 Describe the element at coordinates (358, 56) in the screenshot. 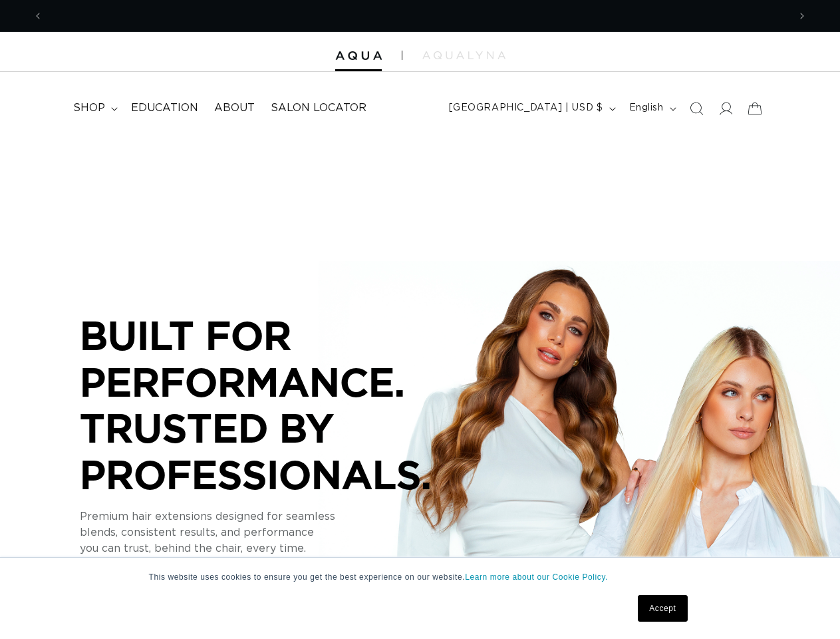

I see `img: Aqua Hair Extensions` at that location.